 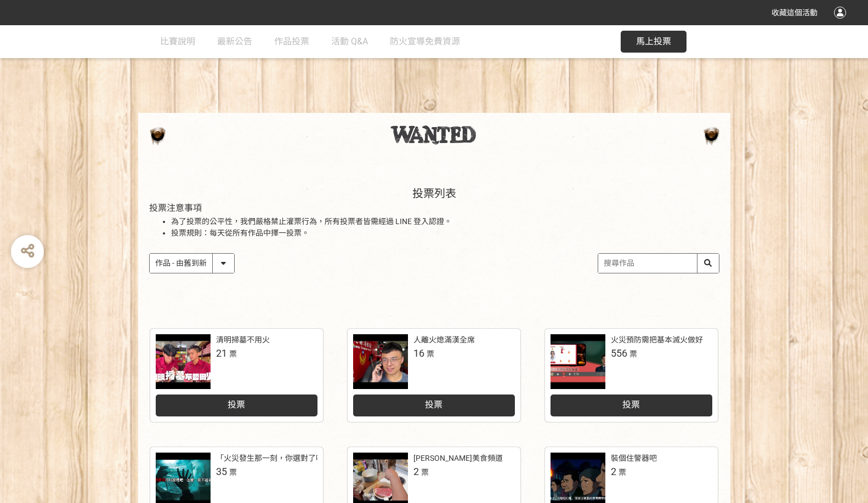 What do you see at coordinates (445, 222) in the screenshot?
I see `li: 為了投票的公平性，我們嚴格禁止灌票行為，所有投票者皆需經過 LINE 登入認證。` at bounding box center [445, 222].